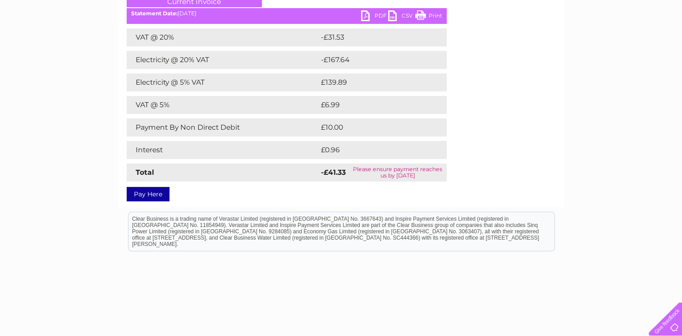 This screenshot has height=336, width=682. What do you see at coordinates (375, 60) in the screenshot?
I see `td: -£167.64` at bounding box center [375, 60].